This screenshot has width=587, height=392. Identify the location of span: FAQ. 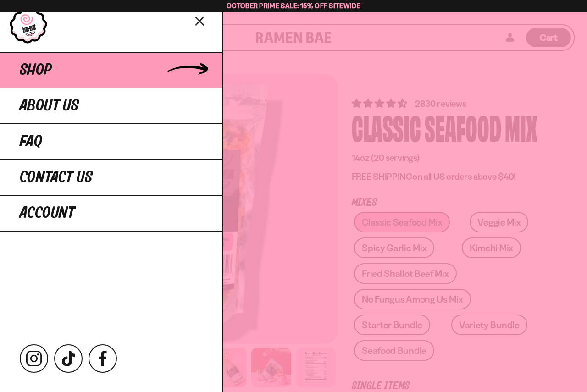
(31, 142).